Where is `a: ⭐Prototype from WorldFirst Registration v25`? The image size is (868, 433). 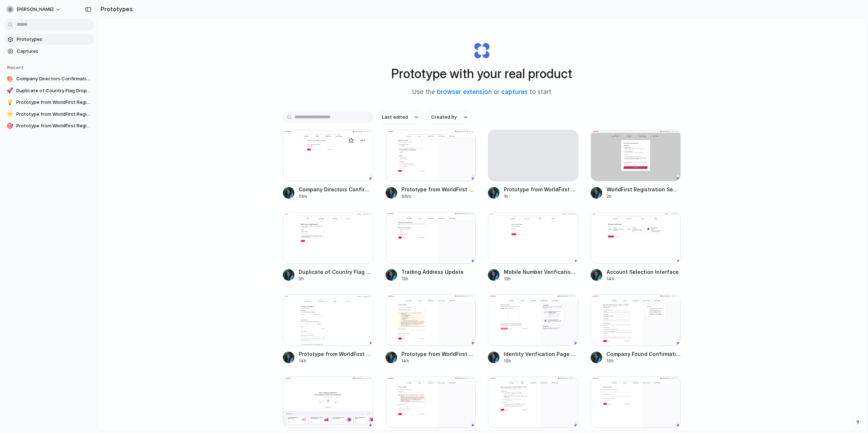
a: ⭐Prototype from WorldFirst Registration v25 is located at coordinates (49, 115).